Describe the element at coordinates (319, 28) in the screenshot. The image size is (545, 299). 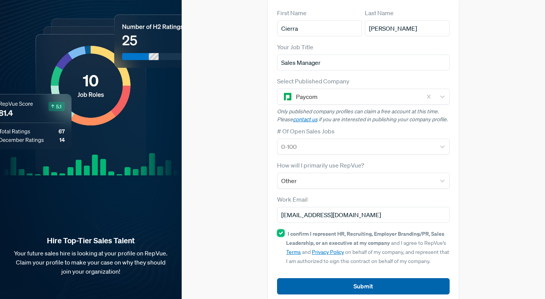
I see `input: First Name` at that location.